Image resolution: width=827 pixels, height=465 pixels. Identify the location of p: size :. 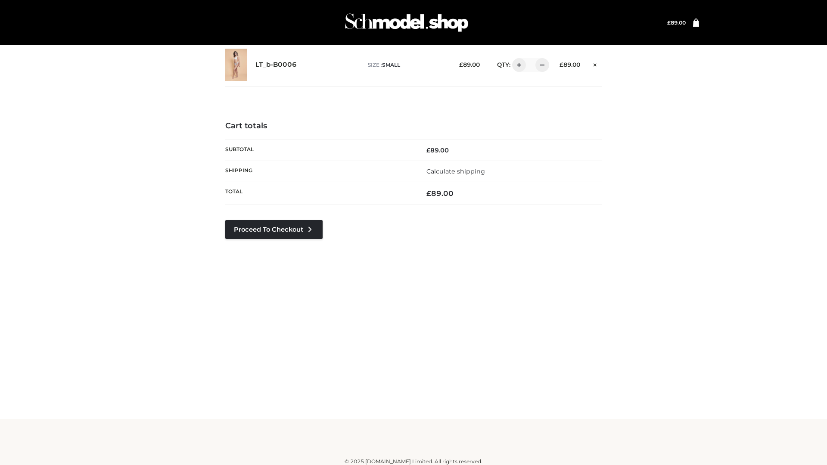
(407, 65).